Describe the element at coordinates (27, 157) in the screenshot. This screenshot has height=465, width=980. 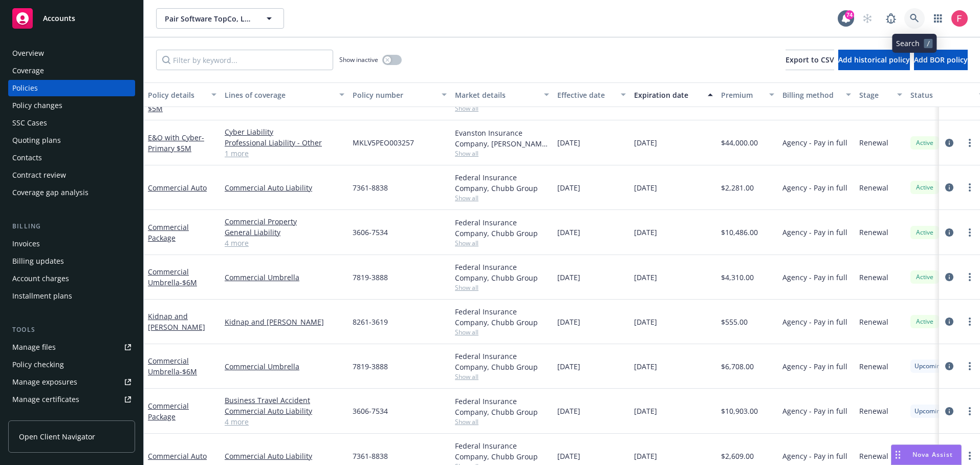
I see `div: Contacts` at that location.